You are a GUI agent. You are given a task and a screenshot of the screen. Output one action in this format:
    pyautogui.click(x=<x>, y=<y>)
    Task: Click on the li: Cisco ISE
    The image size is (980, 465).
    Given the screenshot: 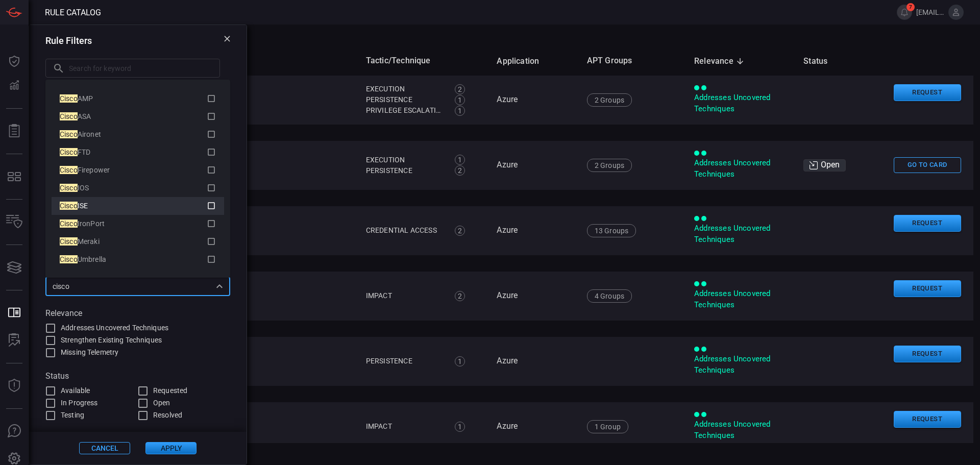 What is the action you would take?
    pyautogui.click(x=137, y=205)
    